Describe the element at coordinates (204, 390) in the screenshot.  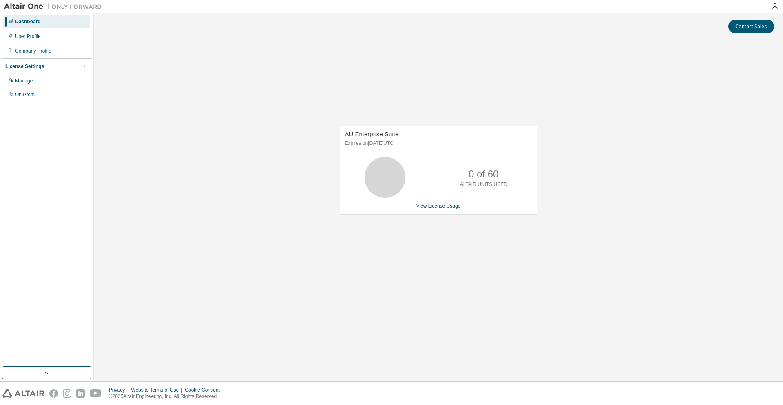
I see `div: Cookie Consent` at that location.